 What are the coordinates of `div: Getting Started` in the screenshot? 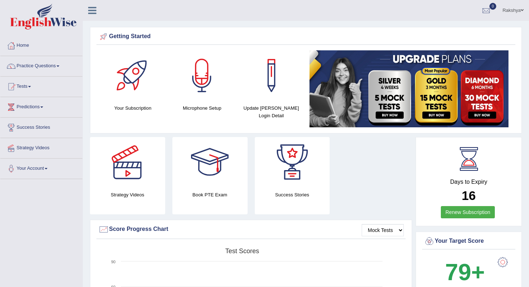 It's located at (306, 37).